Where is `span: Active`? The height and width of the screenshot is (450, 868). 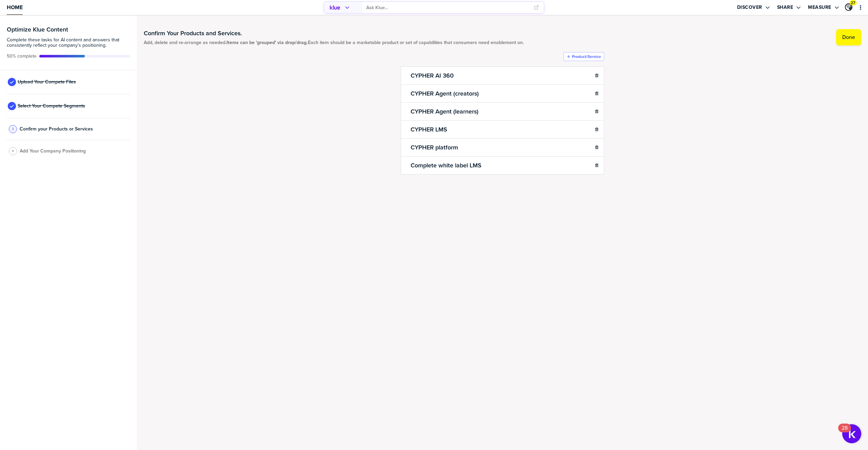 span: Active is located at coordinates (21, 56).